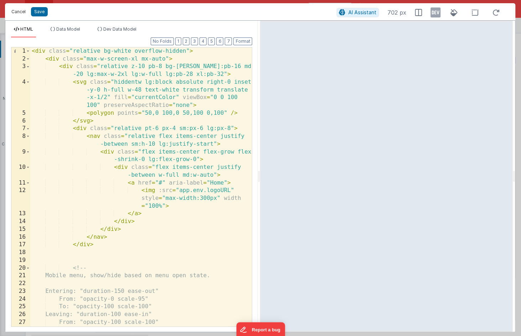  Describe the element at coordinates (21, 156) in the screenshot. I see `div: 9` at that location.